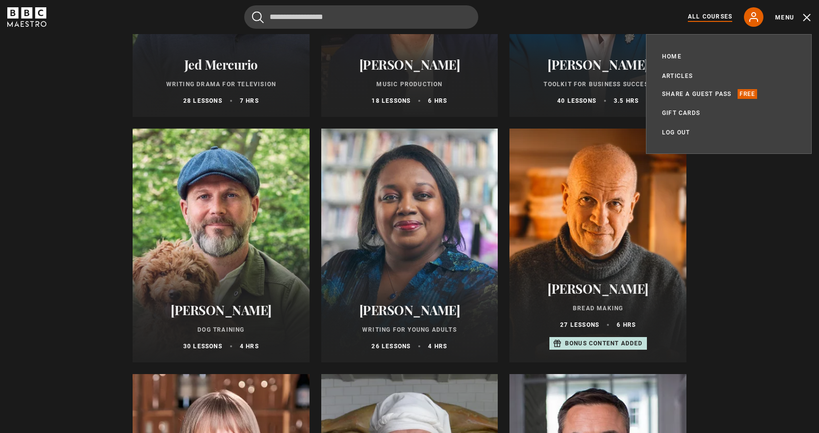  Describe the element at coordinates (577, 101) in the screenshot. I see `p: 40 lessons` at that location.